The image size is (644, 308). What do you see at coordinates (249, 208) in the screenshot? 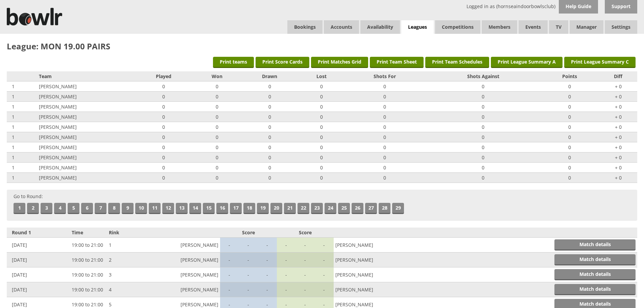
I see `a: 18` at bounding box center [249, 208].